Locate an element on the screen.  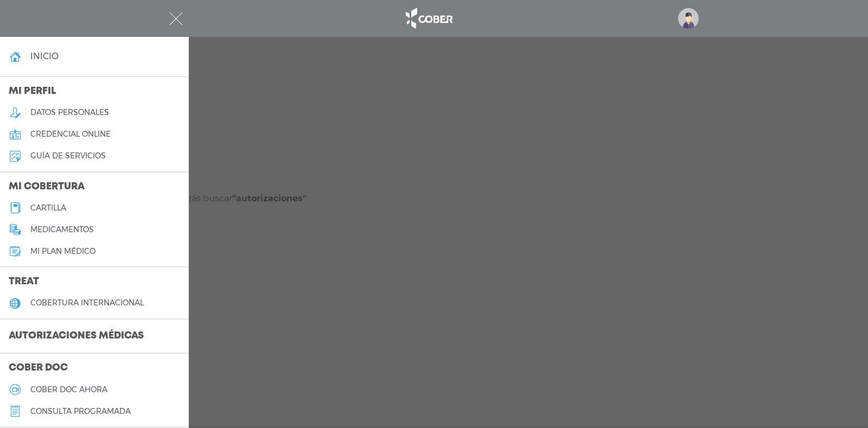
h5: credencial online is located at coordinates (71, 134).